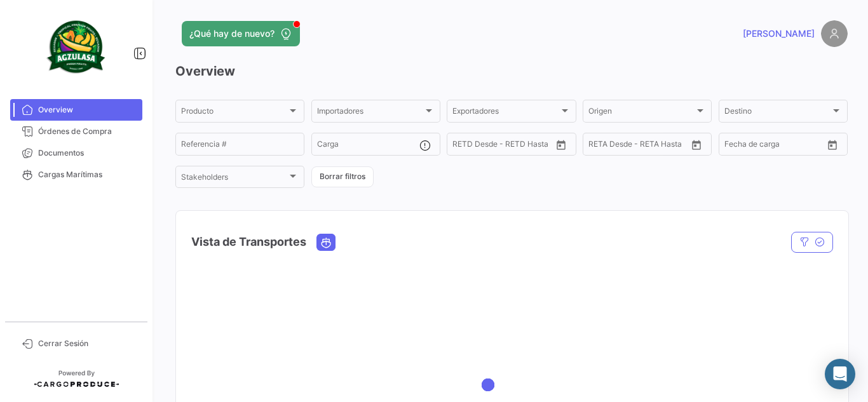 The image size is (868, 402). I want to click on img: placeholder-user.png, so click(835, 34).